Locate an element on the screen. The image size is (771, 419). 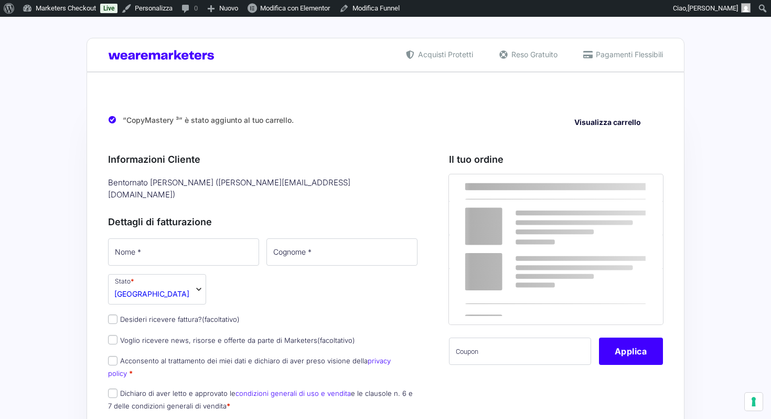
td: CopyMastery ³ is located at coordinates (514, 218).